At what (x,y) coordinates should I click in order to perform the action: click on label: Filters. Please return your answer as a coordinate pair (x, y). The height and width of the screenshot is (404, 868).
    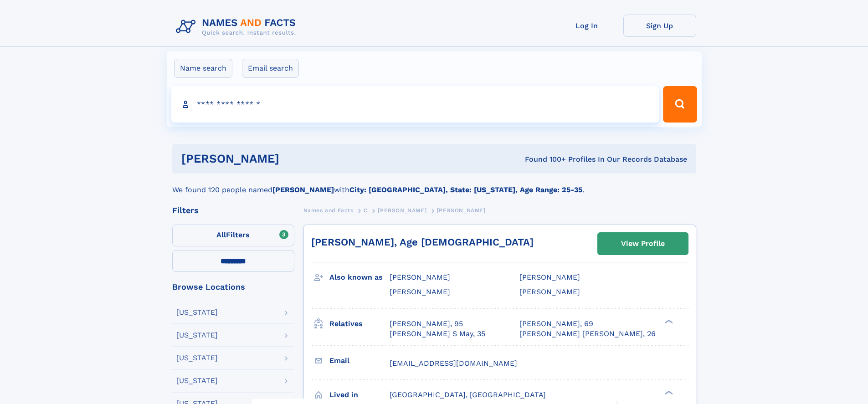
    Looking at the image, I should click on (233, 236).